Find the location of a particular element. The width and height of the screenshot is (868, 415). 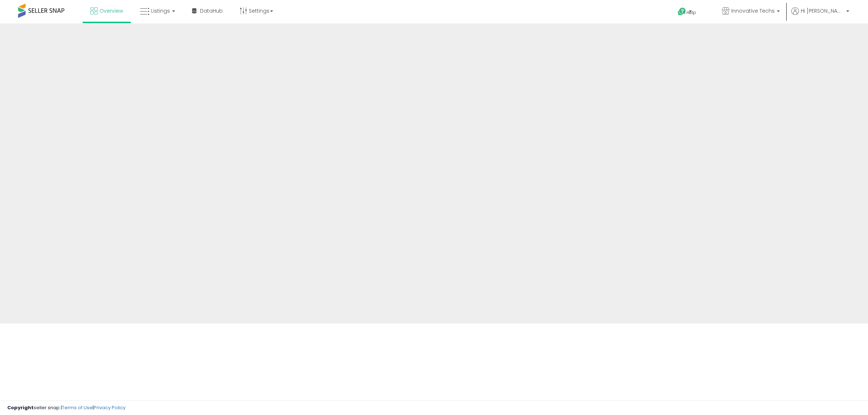

span: DataHub is located at coordinates (211, 11).